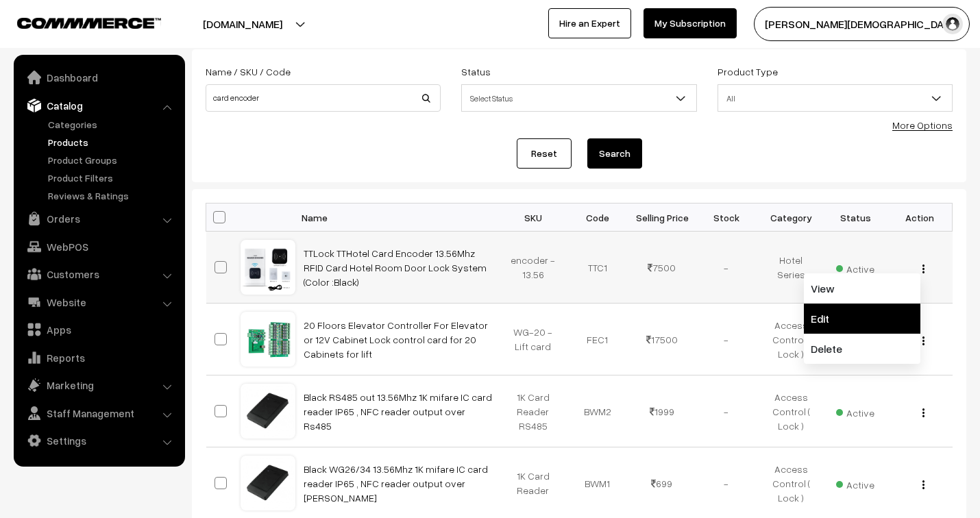 This screenshot has height=518, width=980. Describe the element at coordinates (99, 440) in the screenshot. I see `a: Settings` at that location.